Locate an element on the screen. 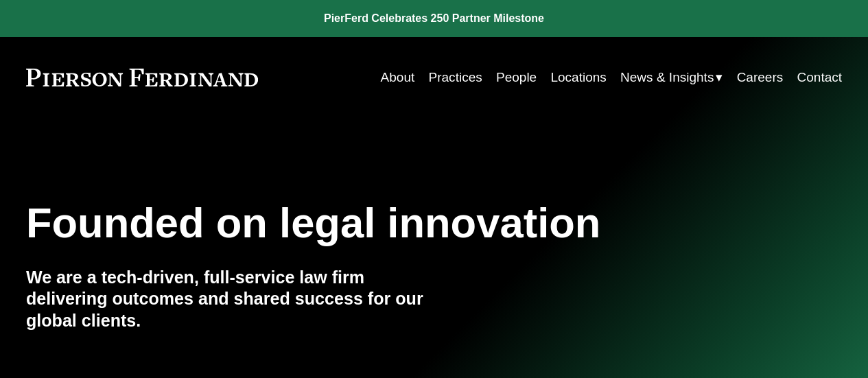  a: About is located at coordinates (398, 78).